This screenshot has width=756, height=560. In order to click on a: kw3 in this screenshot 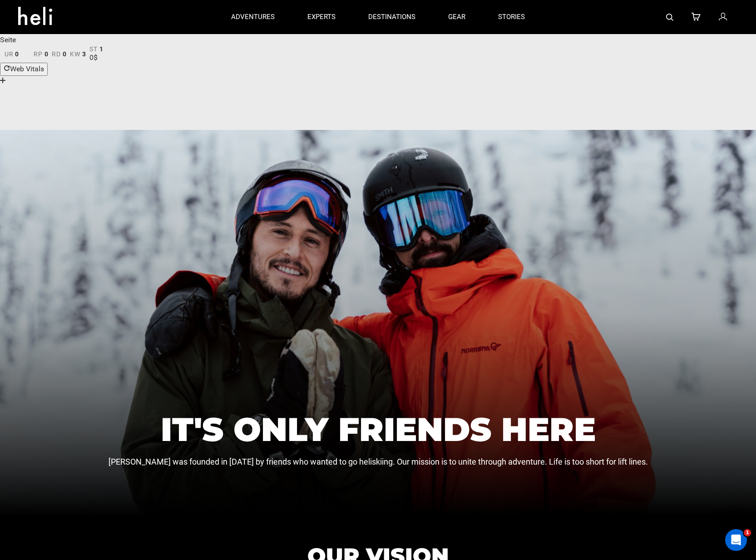, I will do `click(77, 54)`.